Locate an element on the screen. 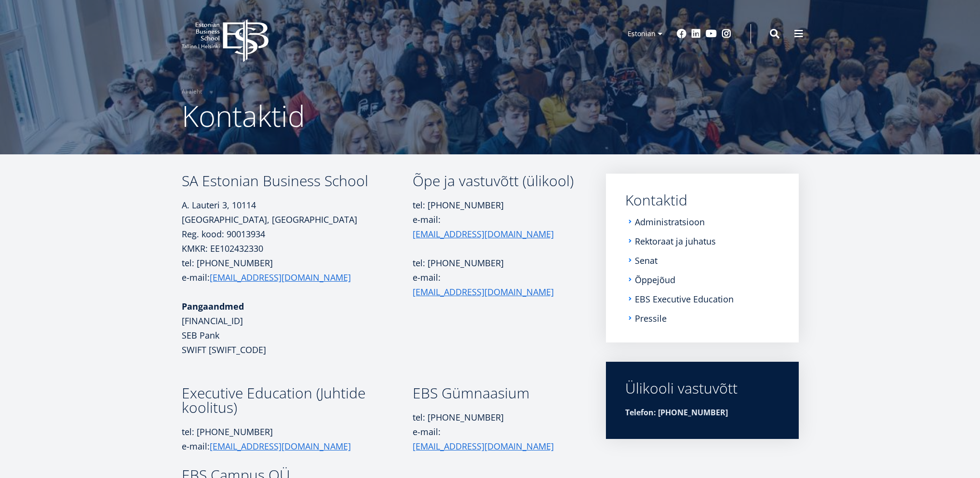 Image resolution: width=980 pixels, height=478 pixels. a: EBS Executive Education is located at coordinates (684, 299).